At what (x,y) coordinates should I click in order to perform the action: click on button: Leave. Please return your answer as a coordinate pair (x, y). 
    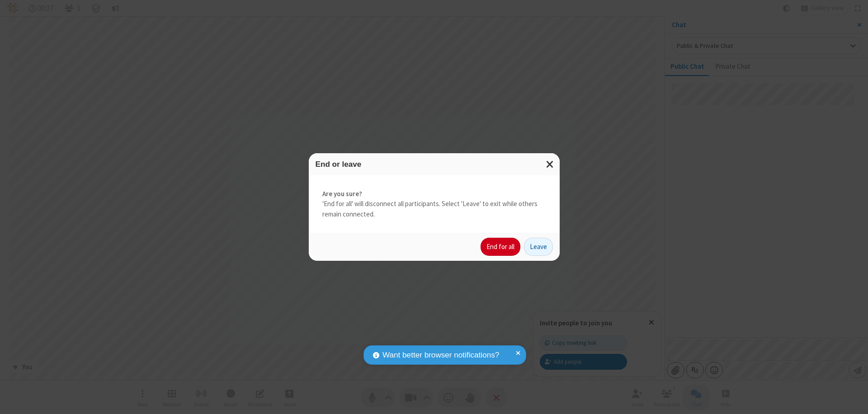
    Looking at the image, I should click on (538, 247).